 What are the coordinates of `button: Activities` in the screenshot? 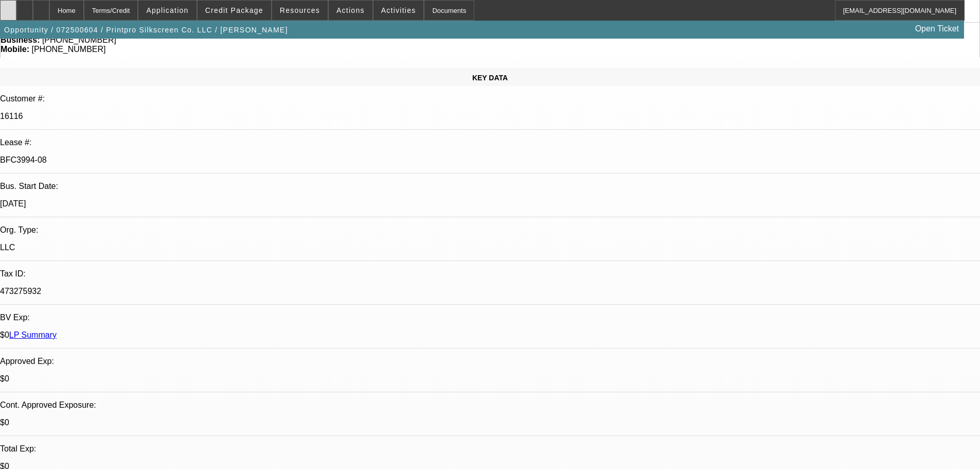 It's located at (399, 10).